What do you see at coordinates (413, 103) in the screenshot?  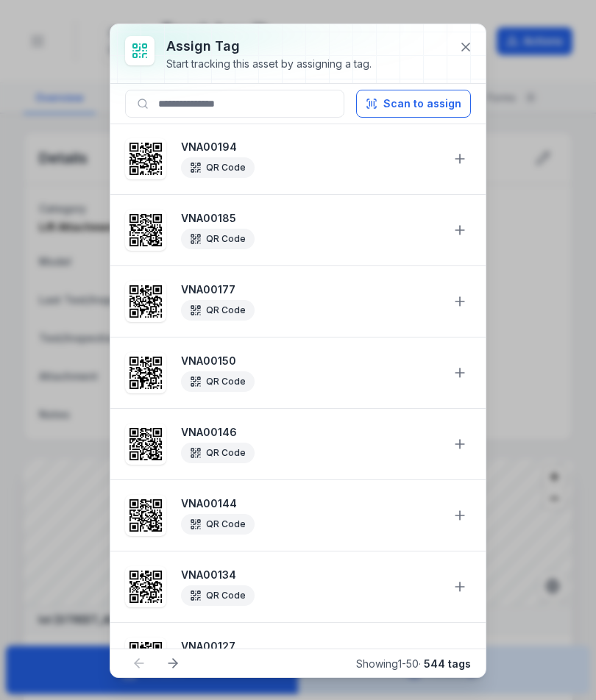 I see `button: Scan to assign` at bounding box center [413, 103].